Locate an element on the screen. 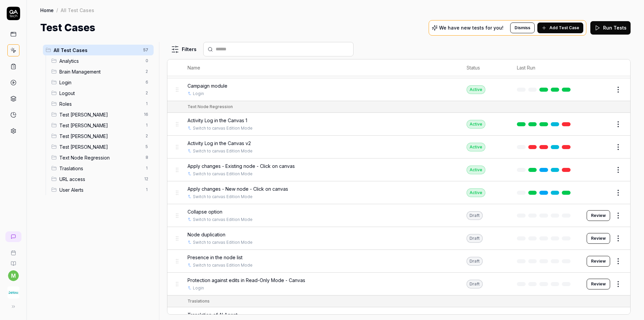 Image resolution: width=644 pixels, height=320 pixels. span: Login is located at coordinates (100, 82).